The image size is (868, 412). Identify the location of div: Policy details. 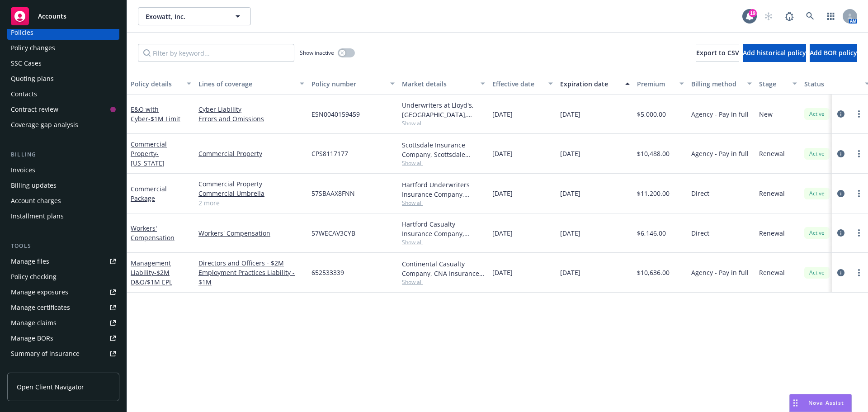
(156, 83).